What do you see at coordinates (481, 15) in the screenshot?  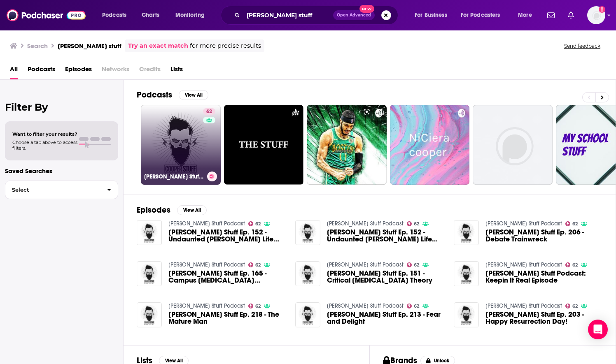 I see `span: For Podcasters` at bounding box center [481, 15].